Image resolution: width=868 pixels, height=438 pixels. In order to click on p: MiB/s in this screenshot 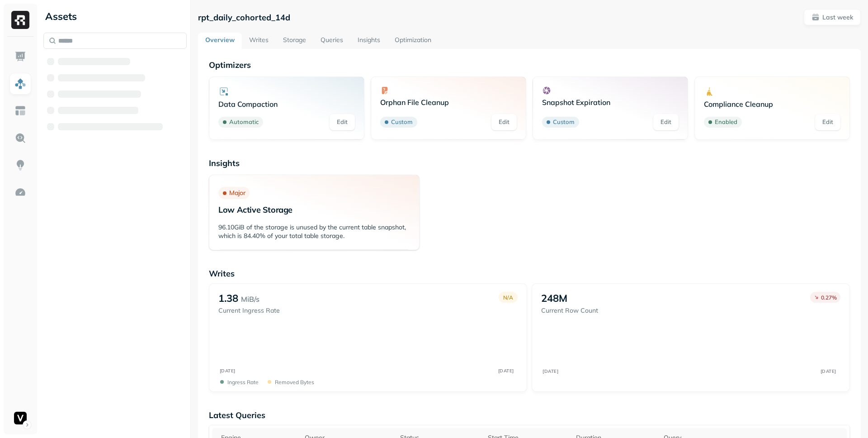, I will do `click(250, 299)`.